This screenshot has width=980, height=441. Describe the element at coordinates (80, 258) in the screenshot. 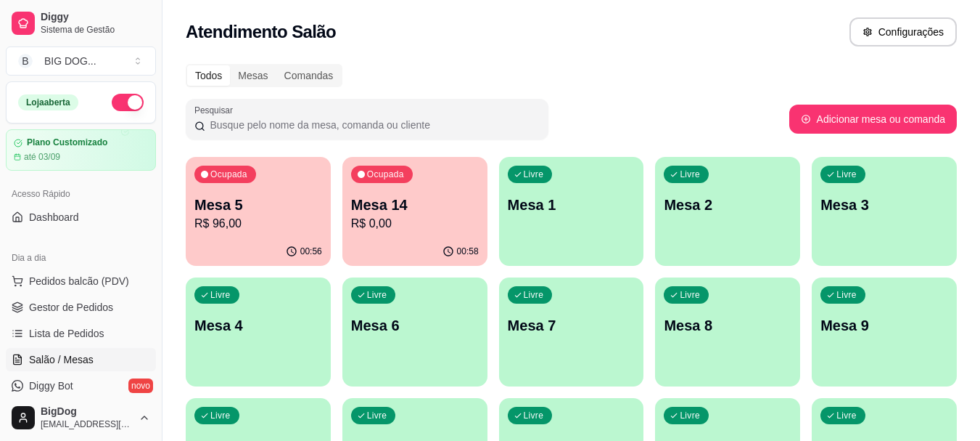

I see `div: Dia a dia` at that location.